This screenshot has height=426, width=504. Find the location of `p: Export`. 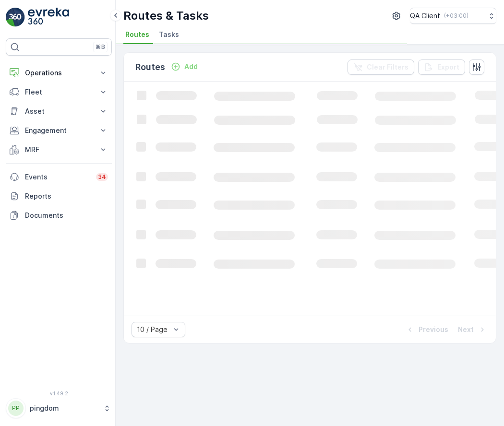

p: Export is located at coordinates (448, 67).